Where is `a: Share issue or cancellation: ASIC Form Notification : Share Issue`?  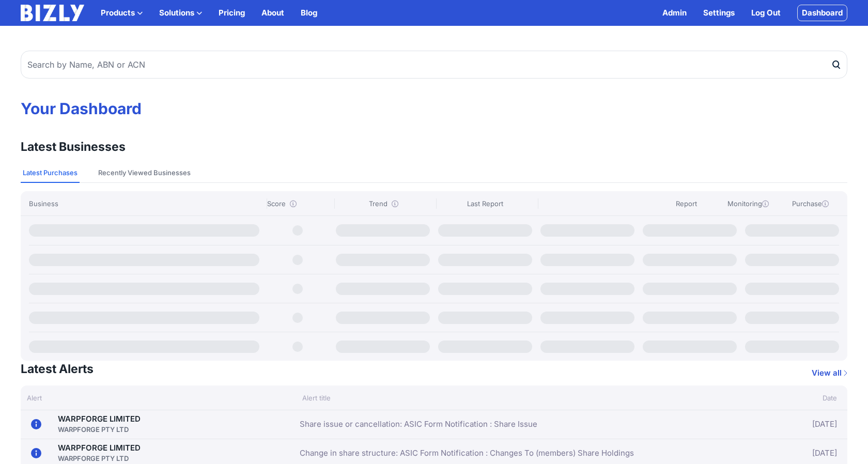
a: Share issue or cancellation: ASIC Form Notification : Share Issue is located at coordinates (418, 425).